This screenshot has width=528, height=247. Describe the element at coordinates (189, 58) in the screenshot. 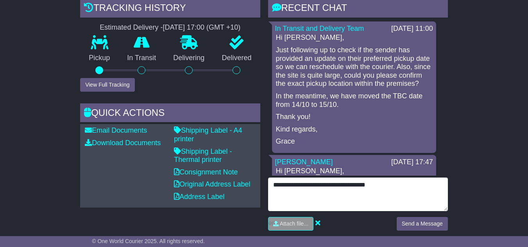

I see `p: Delivering` at that location.